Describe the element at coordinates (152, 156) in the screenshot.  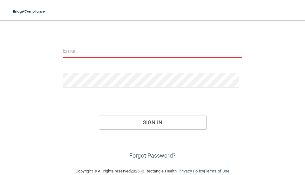
I see `a: Forgot Password?` at that location.